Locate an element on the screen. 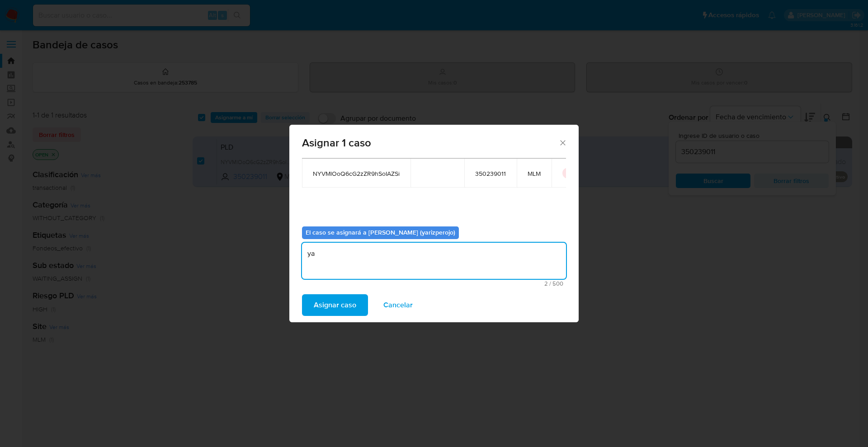 Image resolution: width=868 pixels, height=447 pixels. span: Asignar 1 caso is located at coordinates (430, 143).